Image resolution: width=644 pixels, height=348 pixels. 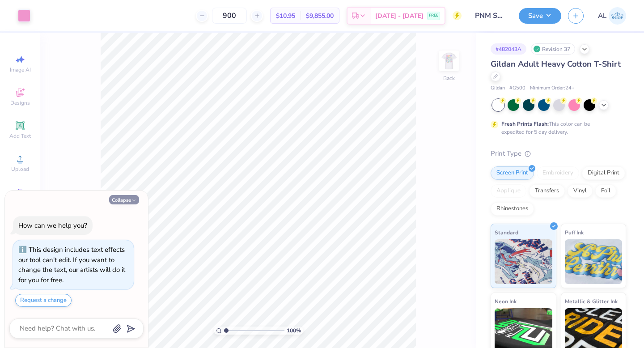 What do you see at coordinates (294, 331) in the screenshot?
I see `span: 100 %` at bounding box center [294, 331].